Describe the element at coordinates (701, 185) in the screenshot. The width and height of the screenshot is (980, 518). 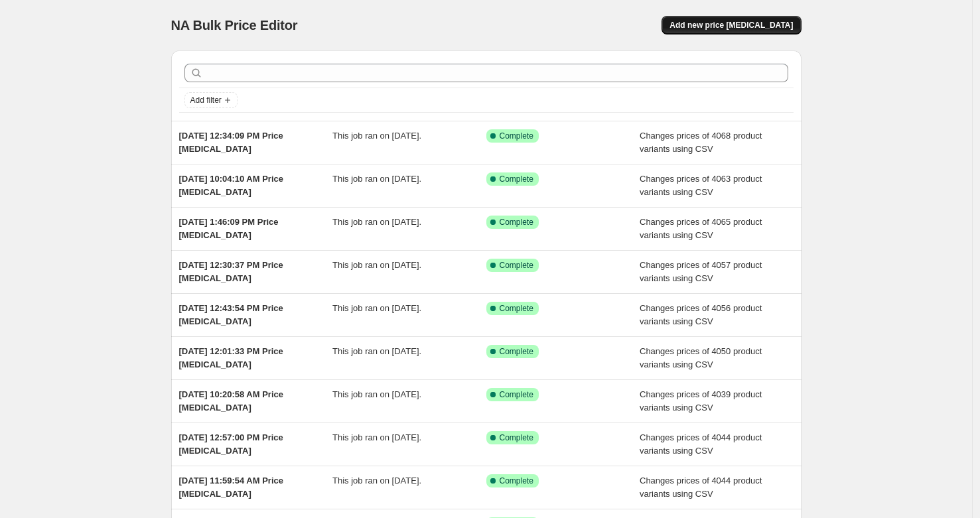
I see `span: Changes prices of 4063 product variants using CSV` at that location.